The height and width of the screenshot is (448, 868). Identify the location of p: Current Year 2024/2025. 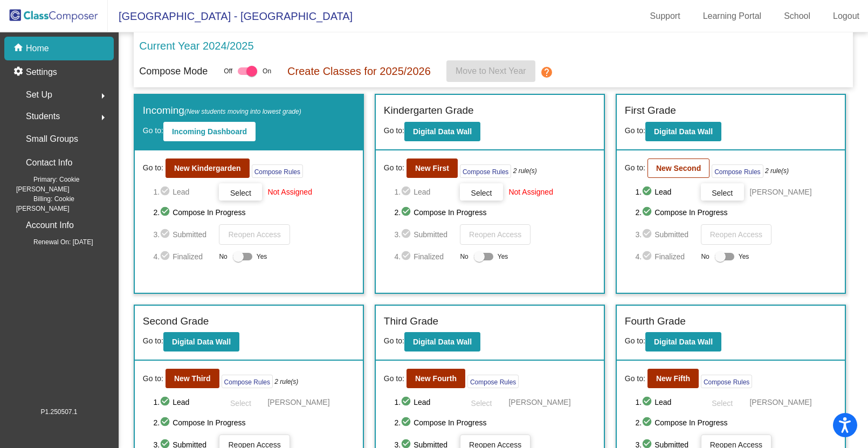
(196, 46).